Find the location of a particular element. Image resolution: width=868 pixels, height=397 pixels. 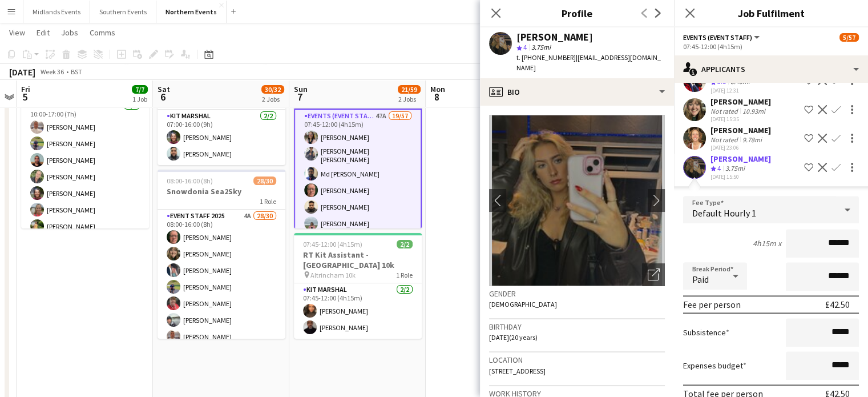

a: Jobs is located at coordinates (69, 33).